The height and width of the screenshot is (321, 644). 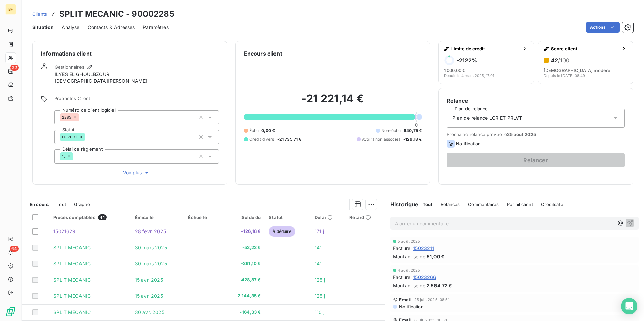 What do you see at coordinates (552, 204) in the screenshot?
I see `span: Creditsafe` at bounding box center [552, 204].